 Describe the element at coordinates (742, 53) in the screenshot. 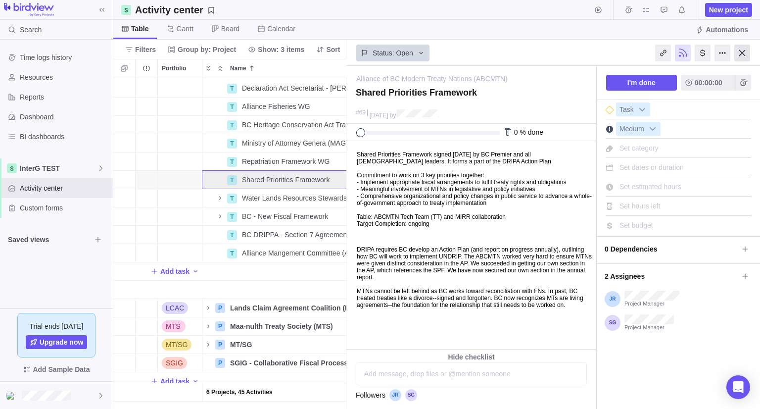

I see `div: Close` at that location.